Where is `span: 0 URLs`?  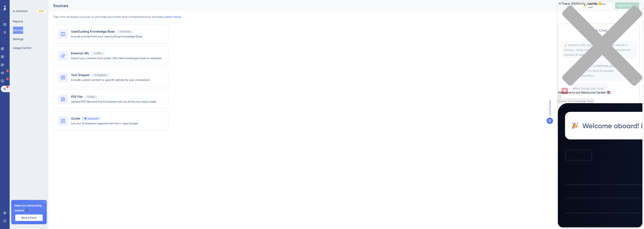
span: 0 URLs is located at coordinates (98, 54).